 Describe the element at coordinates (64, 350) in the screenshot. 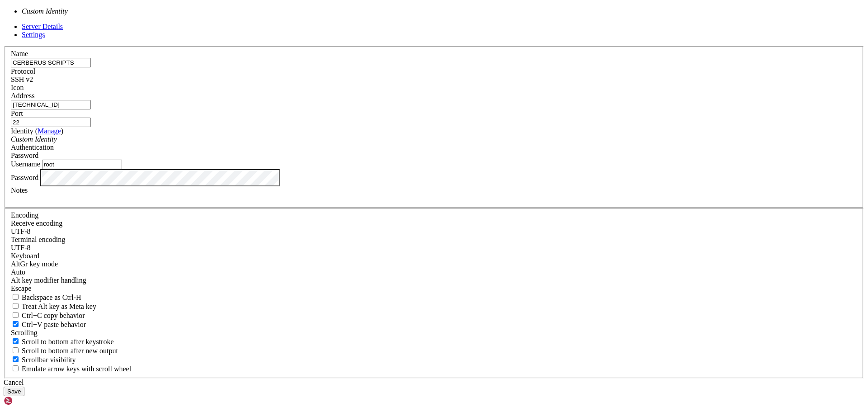

I see `label: Scroll to bottom after new output.` at that location.